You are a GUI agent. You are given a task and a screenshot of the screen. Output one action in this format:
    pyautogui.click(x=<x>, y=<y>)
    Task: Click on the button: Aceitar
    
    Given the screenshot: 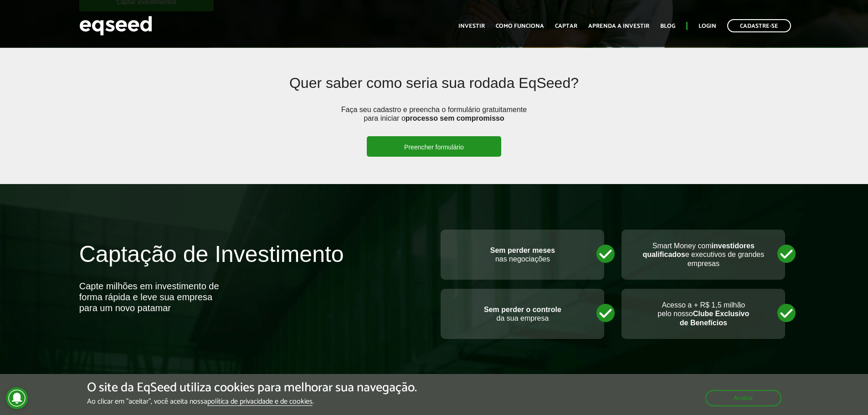 What is the action you would take?
    pyautogui.click(x=743, y=398)
    